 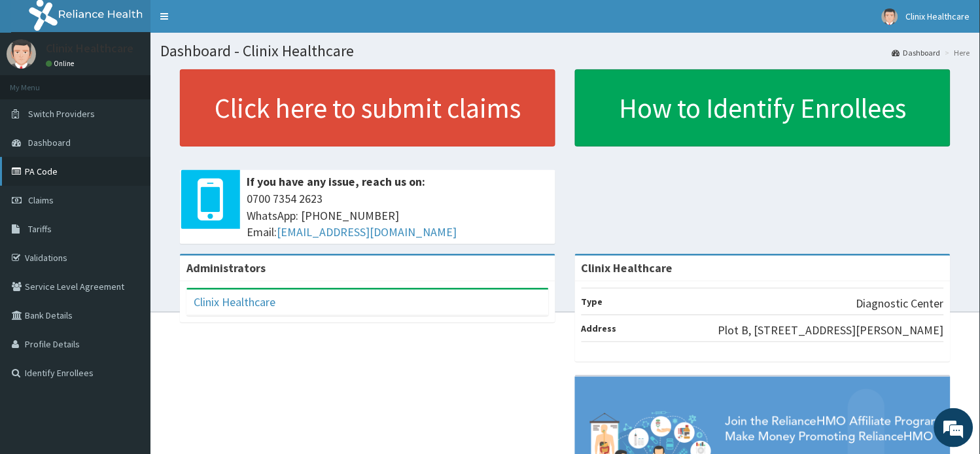 I want to click on span: Switch Providers, so click(x=62, y=114).